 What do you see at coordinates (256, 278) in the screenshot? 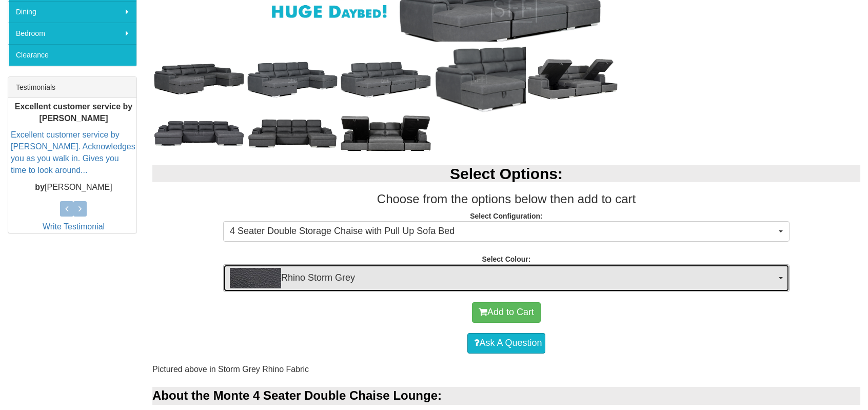
I see `img: Rhino Storm Grey` at bounding box center [256, 278].